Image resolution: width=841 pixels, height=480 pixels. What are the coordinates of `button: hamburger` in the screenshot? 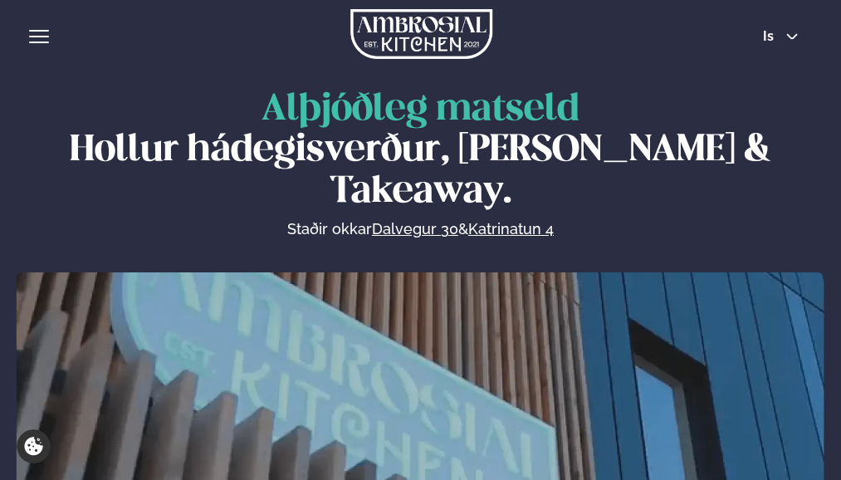 It's located at (39, 37).